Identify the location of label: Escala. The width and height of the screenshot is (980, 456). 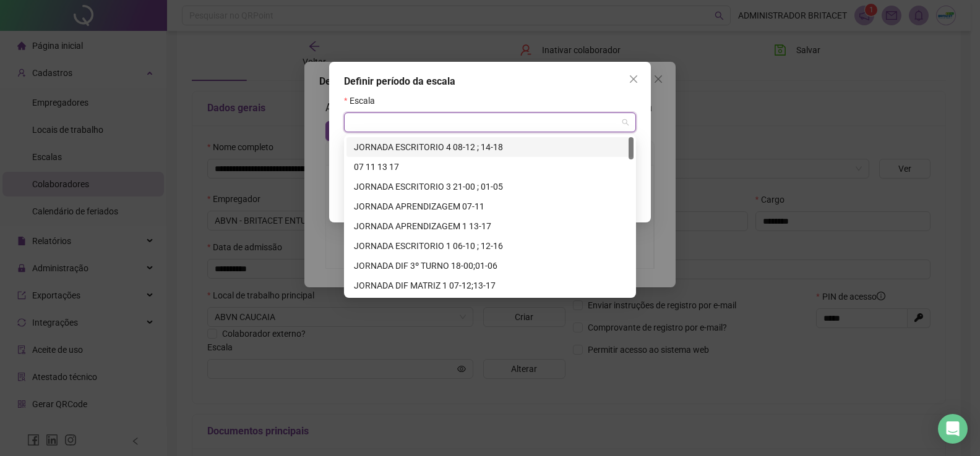
(363, 101).